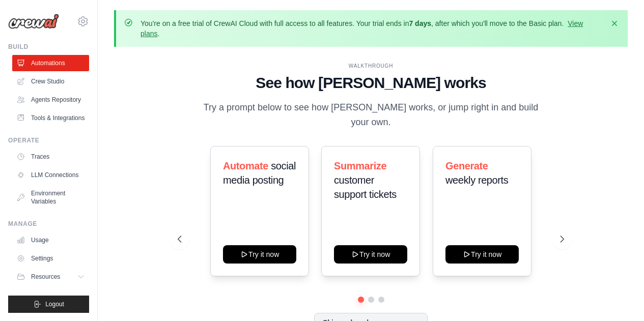 Image resolution: width=644 pixels, height=321 pixels. I want to click on a: LLM Connections, so click(51, 175).